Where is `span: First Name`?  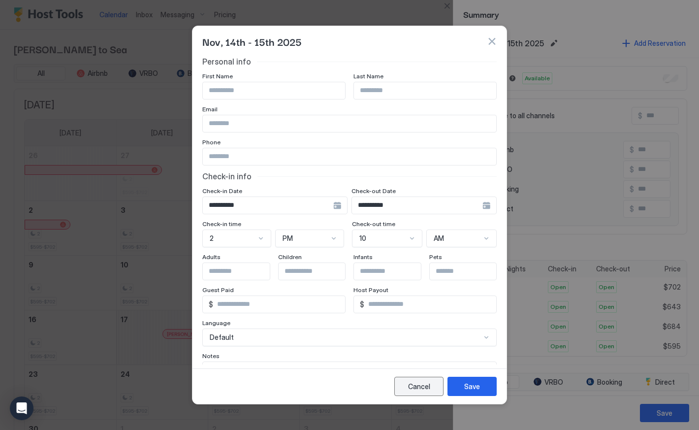 span: First Name is located at coordinates (218, 76).